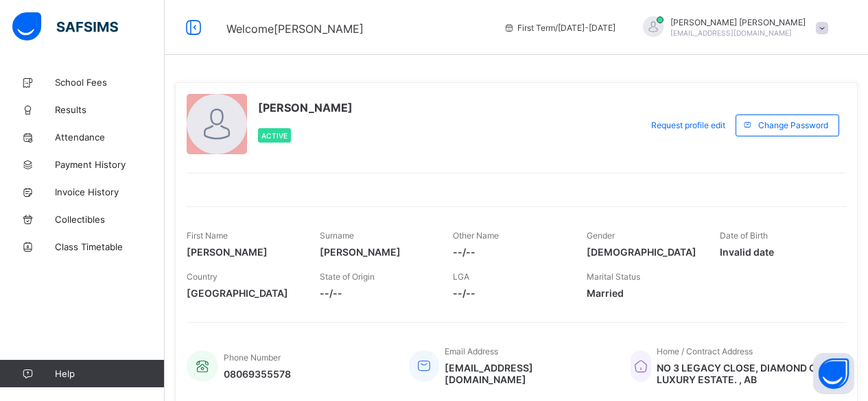  Describe the element at coordinates (65, 27) in the screenshot. I see `img: safsims` at that location.